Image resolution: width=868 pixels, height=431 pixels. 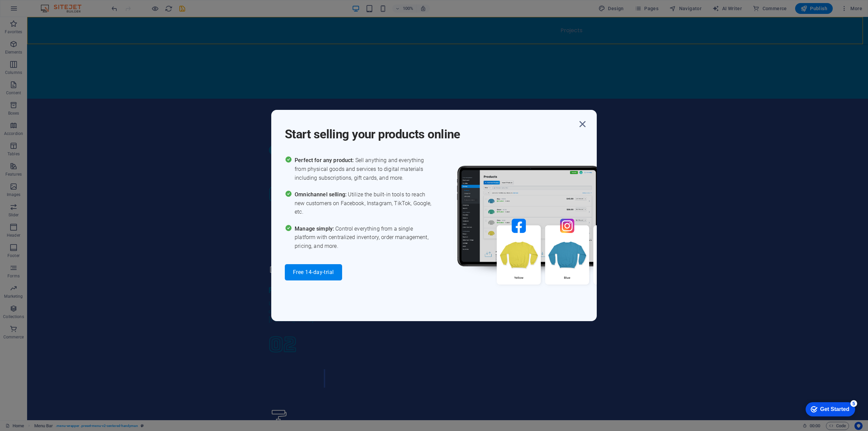 What do you see at coordinates (364, 169) in the screenshot?
I see `span: Sell anything and everything from physical goods and services to digital materials including subs...` at bounding box center [364, 169].